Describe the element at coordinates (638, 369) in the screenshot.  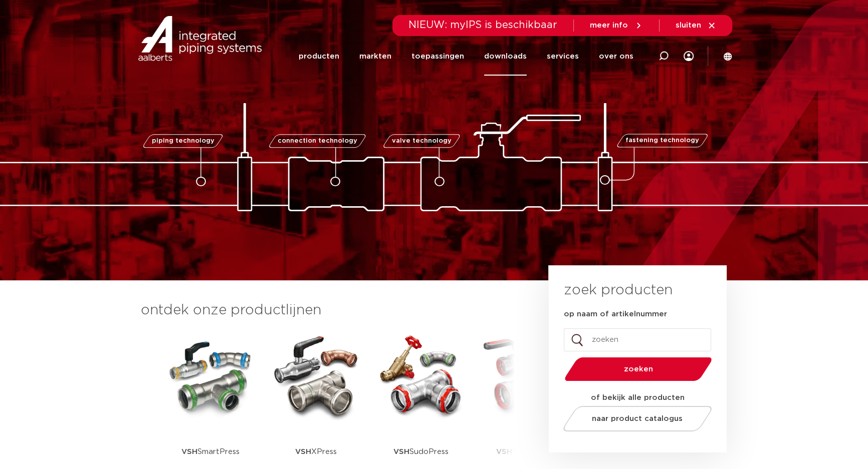
I see `span: zoeken` at that location.